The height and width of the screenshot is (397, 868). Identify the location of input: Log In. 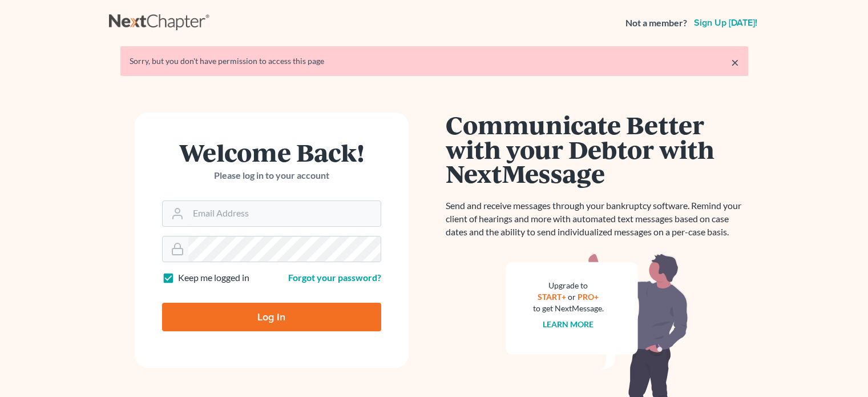
(272, 317).